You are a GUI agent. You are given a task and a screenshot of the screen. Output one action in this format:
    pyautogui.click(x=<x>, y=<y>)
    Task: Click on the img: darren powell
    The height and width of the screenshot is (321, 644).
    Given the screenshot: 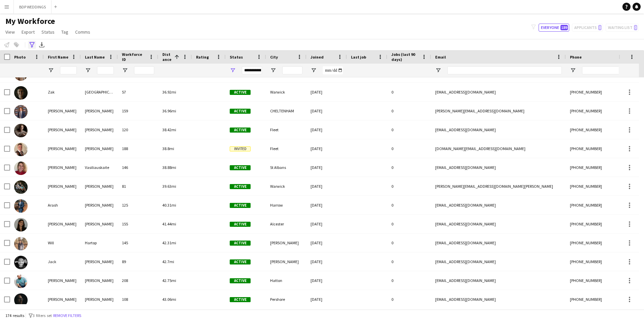 What is the action you would take?
    pyautogui.click(x=21, y=187)
    